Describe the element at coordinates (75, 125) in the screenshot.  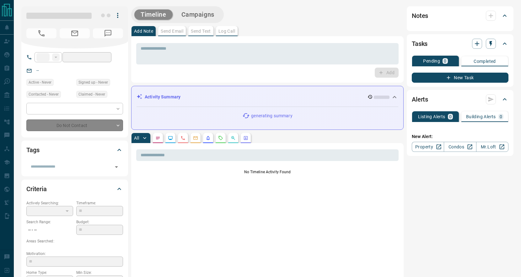
I see `div: Do Not Contact` at that location.